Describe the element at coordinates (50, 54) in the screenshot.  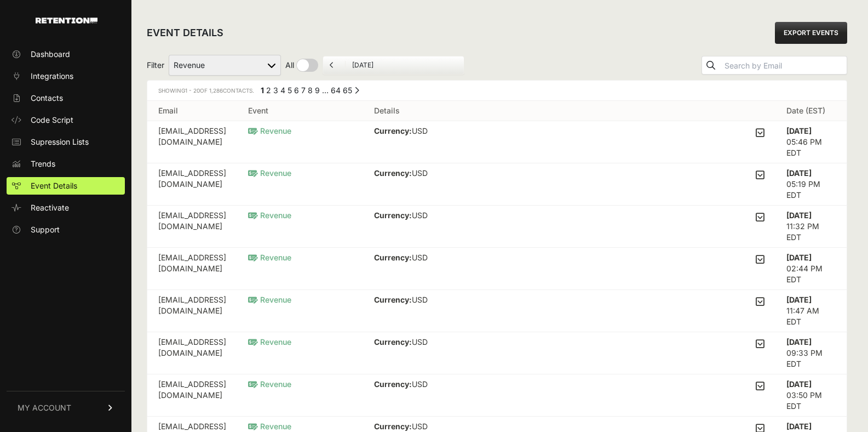
I see `span: Dashboard` at that location.